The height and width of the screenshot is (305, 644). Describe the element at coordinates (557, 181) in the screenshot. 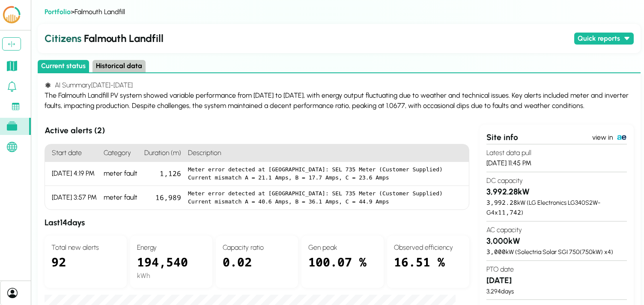

I see `h4: DC capacity` at that location.